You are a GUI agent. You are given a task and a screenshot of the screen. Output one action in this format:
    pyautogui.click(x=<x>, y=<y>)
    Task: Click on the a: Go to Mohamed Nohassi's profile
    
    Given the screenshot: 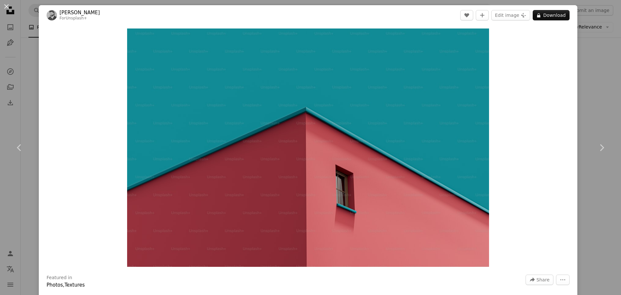 What is the action you would take?
    pyautogui.click(x=52, y=15)
    